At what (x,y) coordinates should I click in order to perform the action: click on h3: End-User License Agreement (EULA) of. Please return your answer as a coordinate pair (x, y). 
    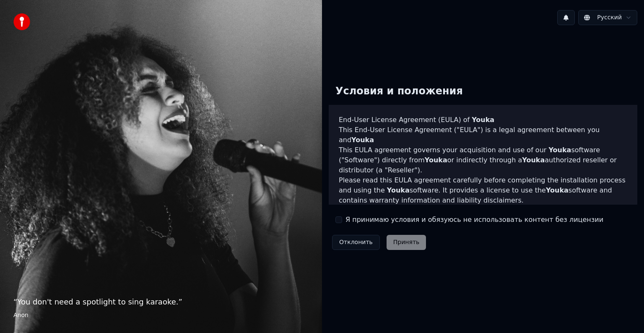
    Looking at the image, I should click on (483, 120).